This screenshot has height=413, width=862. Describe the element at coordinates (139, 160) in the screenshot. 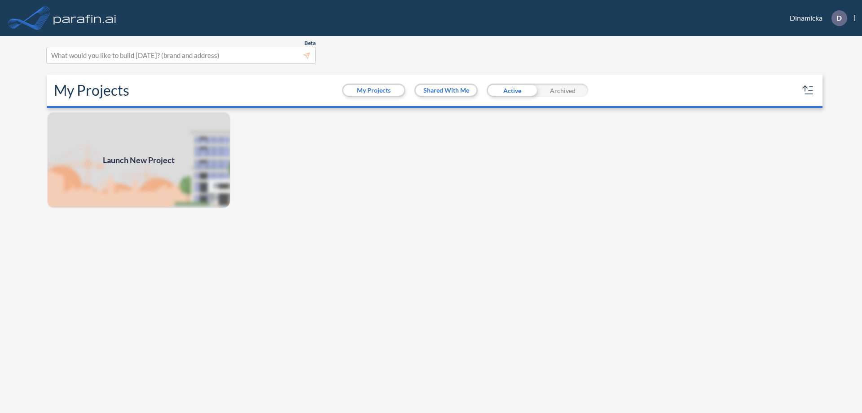

I see `img: add` at that location.